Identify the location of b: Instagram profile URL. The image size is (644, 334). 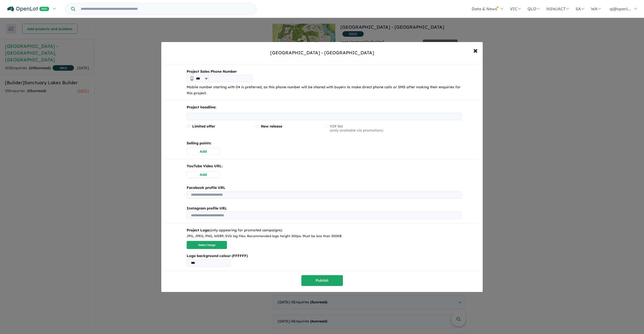
(207, 208).